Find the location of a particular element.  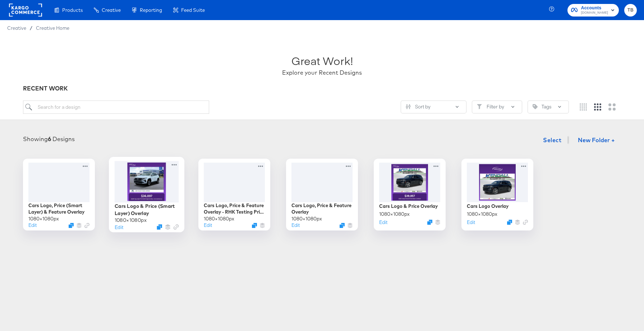

svg: Large grid is located at coordinates (612, 107).